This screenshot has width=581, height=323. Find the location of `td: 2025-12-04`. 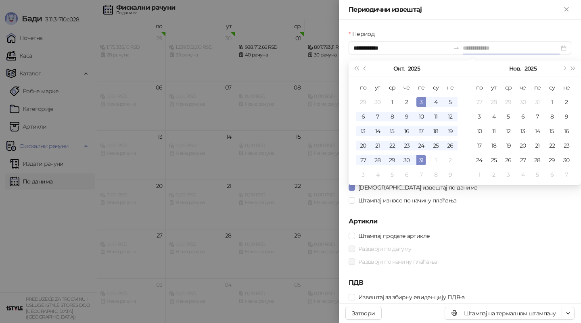

td: 2025-12-04 is located at coordinates (523, 175).